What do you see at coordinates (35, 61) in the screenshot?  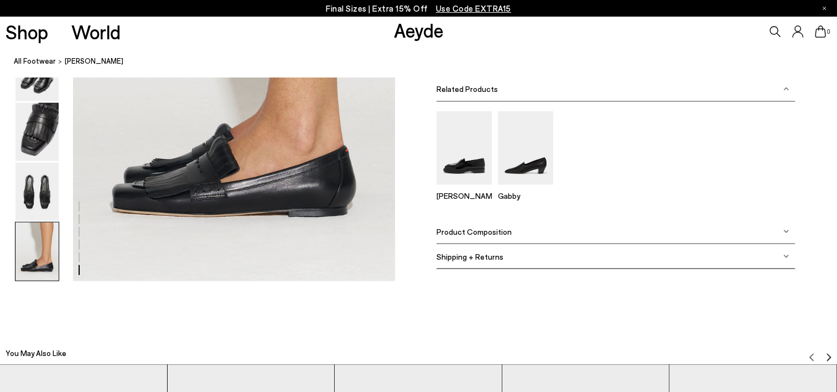 I see `a: All Footwear` at bounding box center [35, 61].